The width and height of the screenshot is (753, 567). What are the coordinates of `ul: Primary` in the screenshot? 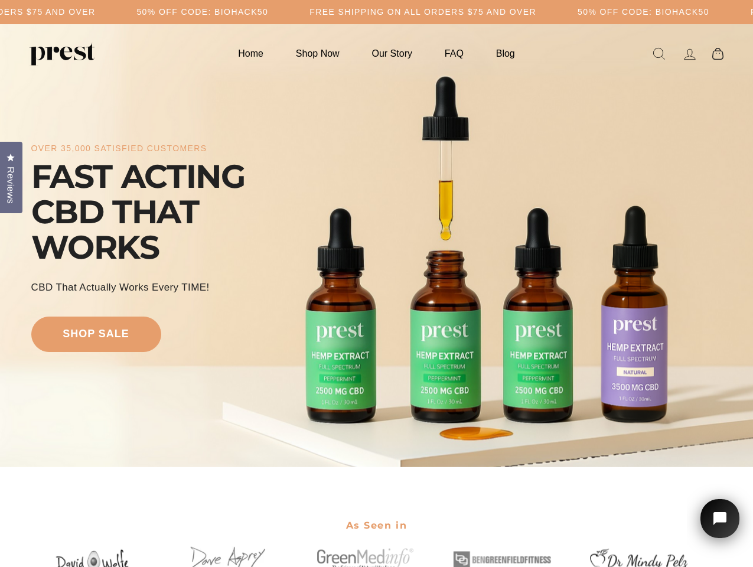 It's located at (376, 53).